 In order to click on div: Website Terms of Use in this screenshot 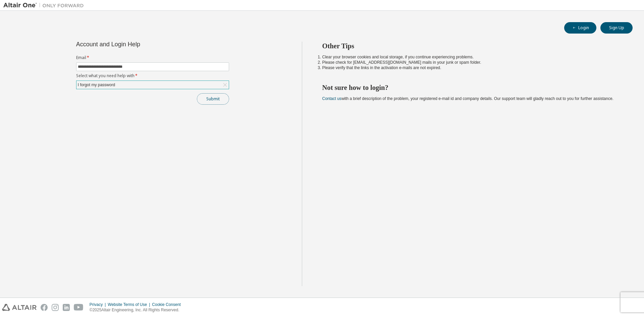, I will do `click(129, 305)`.